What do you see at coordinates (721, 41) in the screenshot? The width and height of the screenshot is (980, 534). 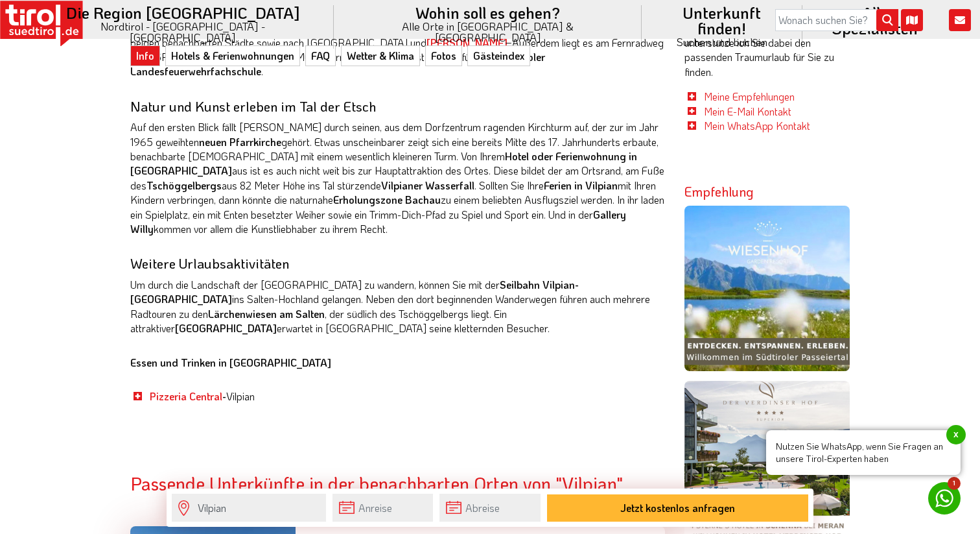 I see `small: Suchen und buchen` at bounding box center [721, 41].